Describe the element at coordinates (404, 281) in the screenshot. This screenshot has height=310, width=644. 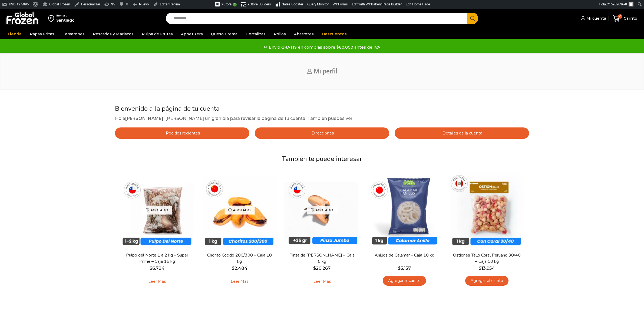
I see `a: Agregar al carrito: “Anillos de Calamar - Caja 10 kg”` at that location.